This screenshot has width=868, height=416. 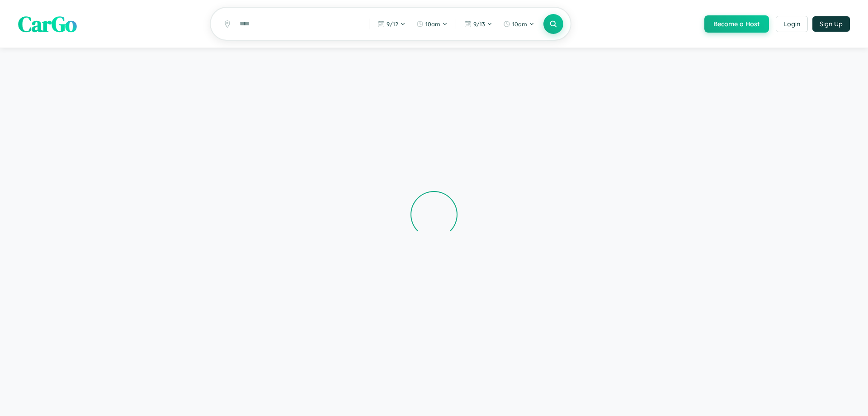 I want to click on button: Login, so click(x=792, y=24).